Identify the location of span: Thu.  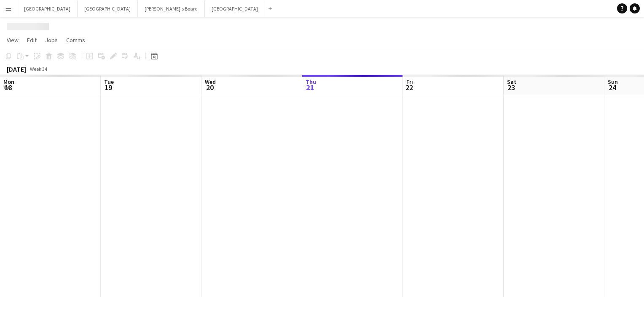
(311, 82).